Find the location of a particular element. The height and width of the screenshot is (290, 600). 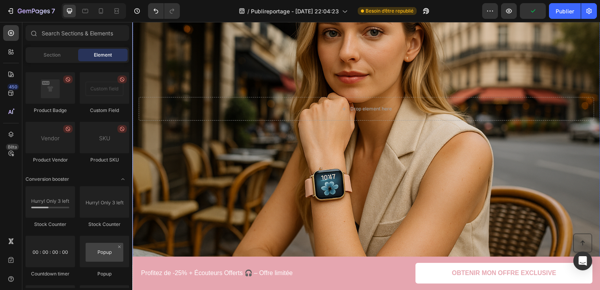

div: Product Vendor is located at coordinates (50, 160).